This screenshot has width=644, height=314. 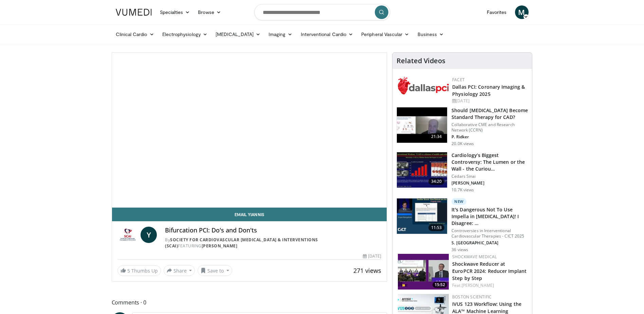 What do you see at coordinates (423, 271) in the screenshot?
I see `img: fadbcca3-3c72-4f96-a40d-f2c885e80660.150x105_q85_crop-smart_upscale.jpg` at bounding box center [423, 271].